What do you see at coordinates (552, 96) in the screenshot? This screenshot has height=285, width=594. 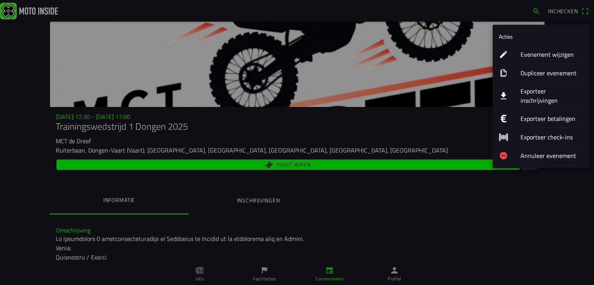 I see `ion-label: Exporteer inschrijvingen` at bounding box center [552, 96].